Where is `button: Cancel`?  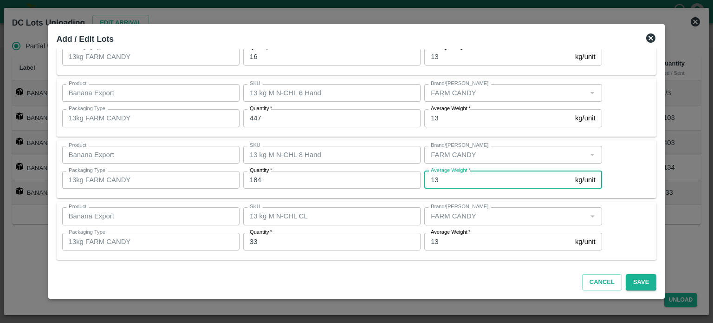
button: Cancel is located at coordinates (602, 282).